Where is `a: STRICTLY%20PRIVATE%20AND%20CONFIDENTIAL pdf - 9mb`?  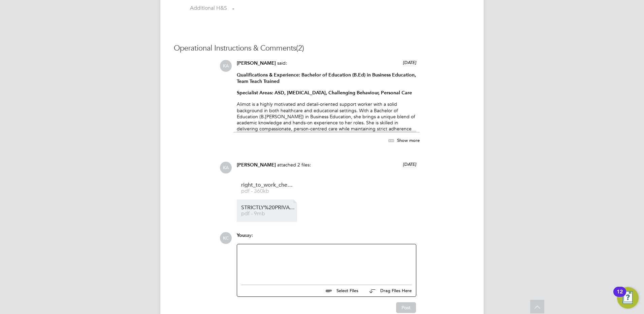
a: STRICTLY%20PRIVATE%20AND%20CONFIDENTIAL pdf - 9mb is located at coordinates (268, 210).